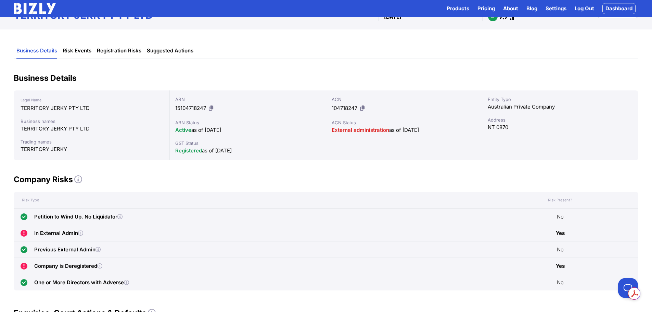 The image size is (652, 312). Describe the element at coordinates (189, 150) in the screenshot. I see `span: Registered` at that location.